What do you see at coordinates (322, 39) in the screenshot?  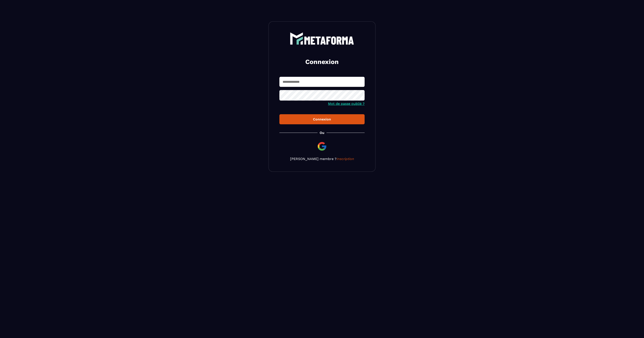 I see `a: logo` at bounding box center [322, 39].